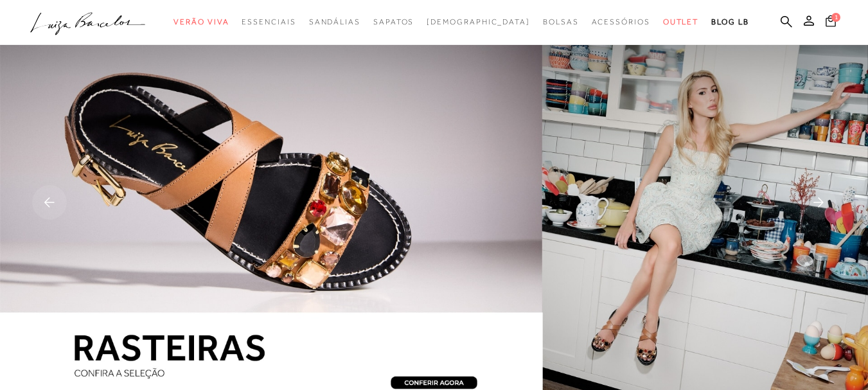 The image size is (868, 390). I want to click on span: 1, so click(836, 17).